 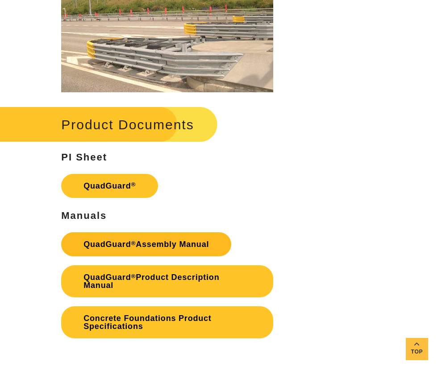 What do you see at coordinates (146, 245) in the screenshot?
I see `a: QuadGuard®Assembly Manual` at bounding box center [146, 245].